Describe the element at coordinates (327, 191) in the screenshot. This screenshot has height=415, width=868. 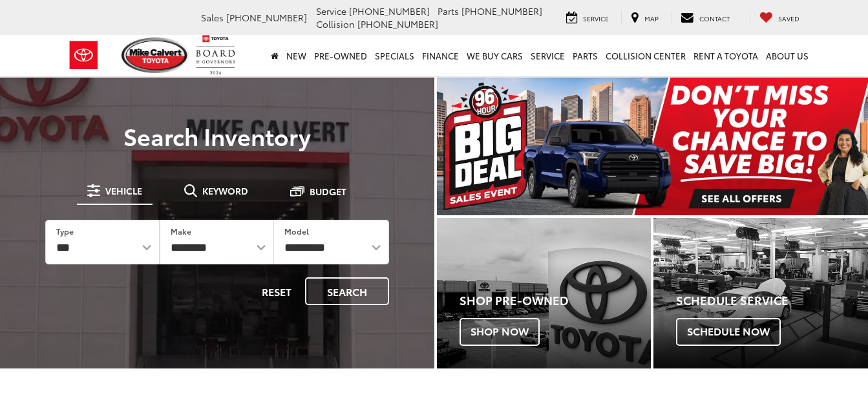
I see `span: Budget` at that location.